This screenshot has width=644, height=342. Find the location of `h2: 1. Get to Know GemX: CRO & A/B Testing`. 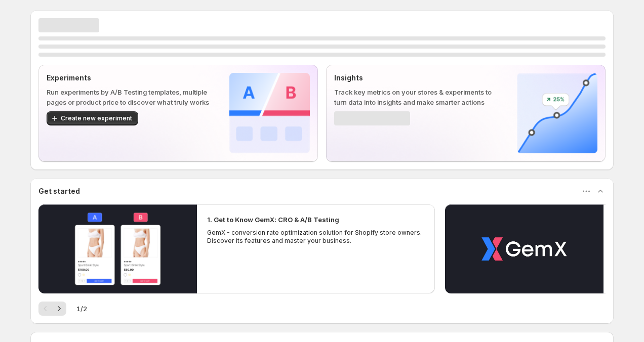

h2: 1. Get to Know GemX: CRO & A/B Testing is located at coordinates (272, 219).